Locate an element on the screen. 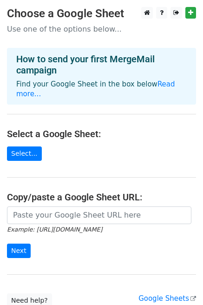  input: Paste your Google Sheet URL here is located at coordinates (99, 216).